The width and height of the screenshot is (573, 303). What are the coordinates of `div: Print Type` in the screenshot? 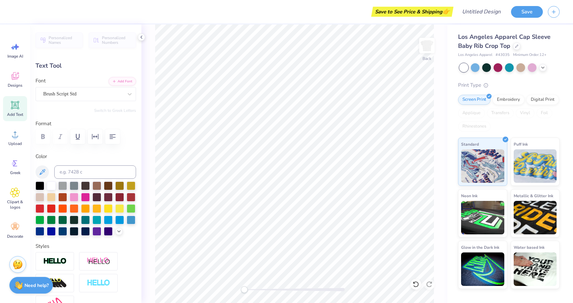 It's located at (508, 85).